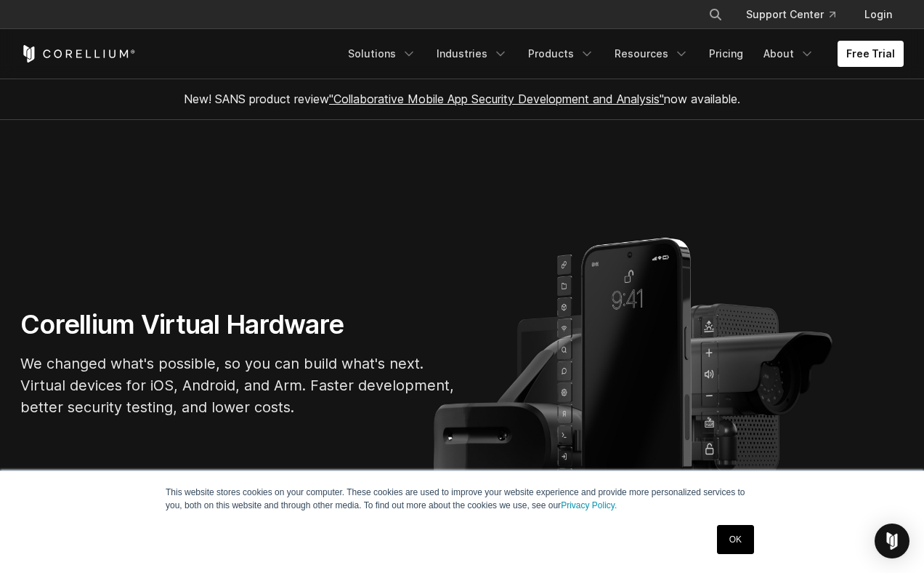 The height and width of the screenshot is (573, 924). Describe the element at coordinates (879, 15) in the screenshot. I see `a: Login` at that location.